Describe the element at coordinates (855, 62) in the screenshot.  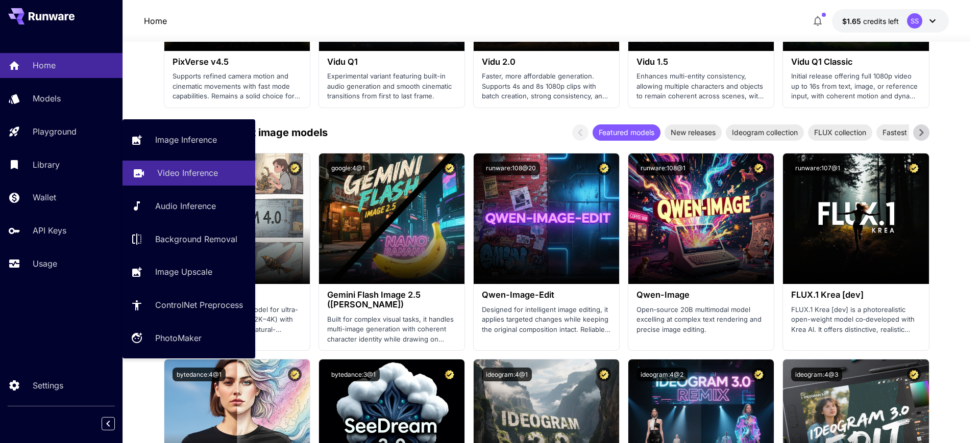
I see `h3: Vidu Q1 Classic` at that location.